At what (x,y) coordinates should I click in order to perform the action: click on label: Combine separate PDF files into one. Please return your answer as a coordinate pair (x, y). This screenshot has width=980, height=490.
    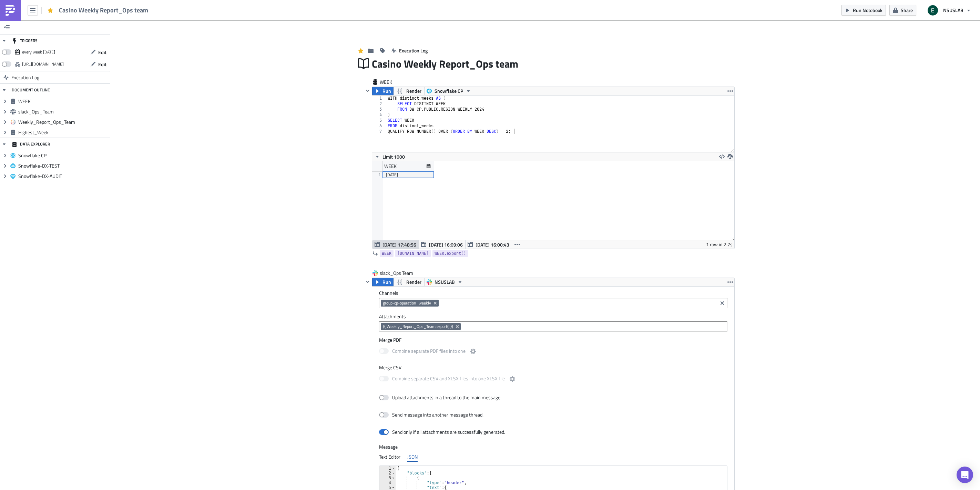
    Looking at the image, I should click on (428, 351).